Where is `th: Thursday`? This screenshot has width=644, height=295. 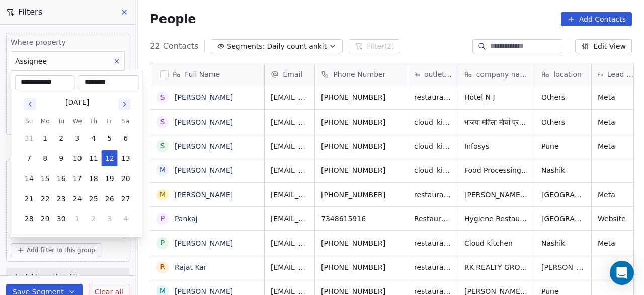 th: Thursday is located at coordinates (94, 121).